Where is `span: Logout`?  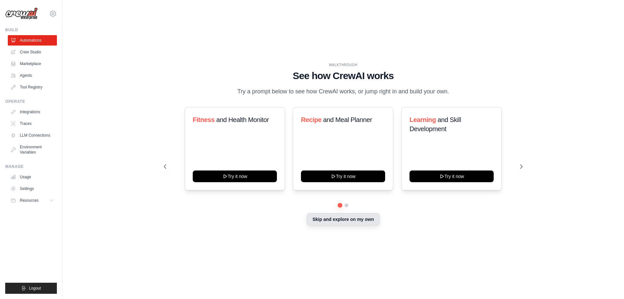
span: Logout is located at coordinates (35, 288).